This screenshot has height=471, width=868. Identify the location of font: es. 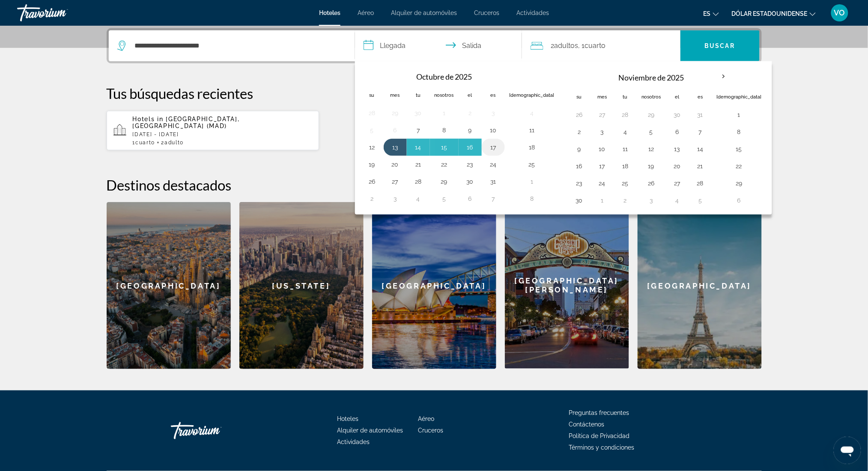
(707, 13).